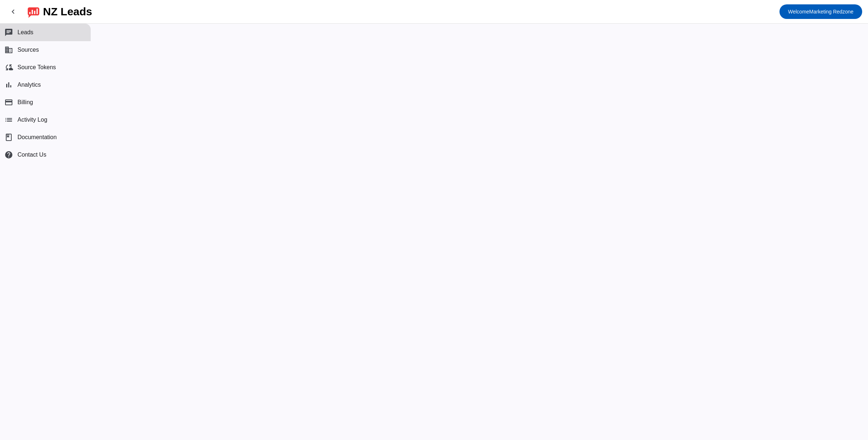 This screenshot has height=440, width=868. I want to click on img: logo, so click(34, 12).